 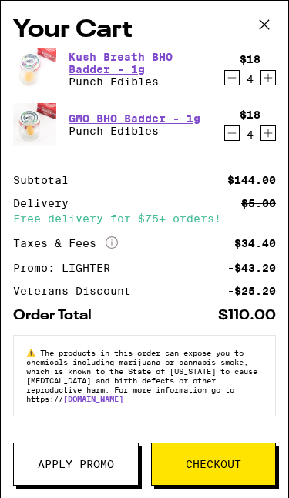 I want to click on button: Checkout, so click(x=213, y=464).